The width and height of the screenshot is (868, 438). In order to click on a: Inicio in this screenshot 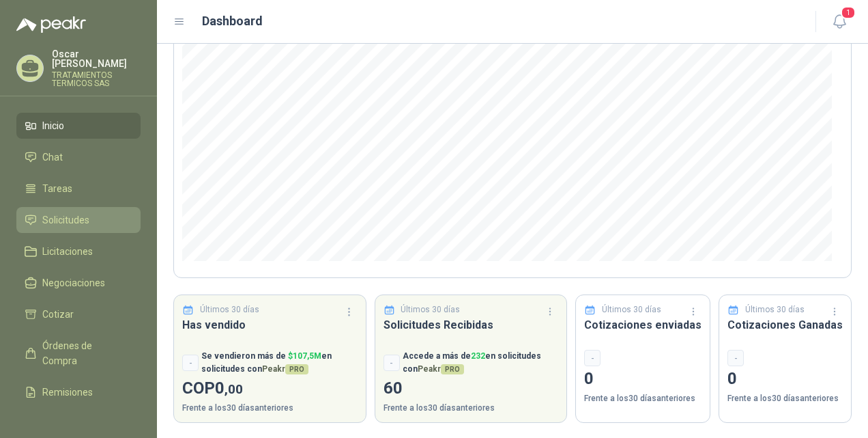, I will do `click(78, 126)`.